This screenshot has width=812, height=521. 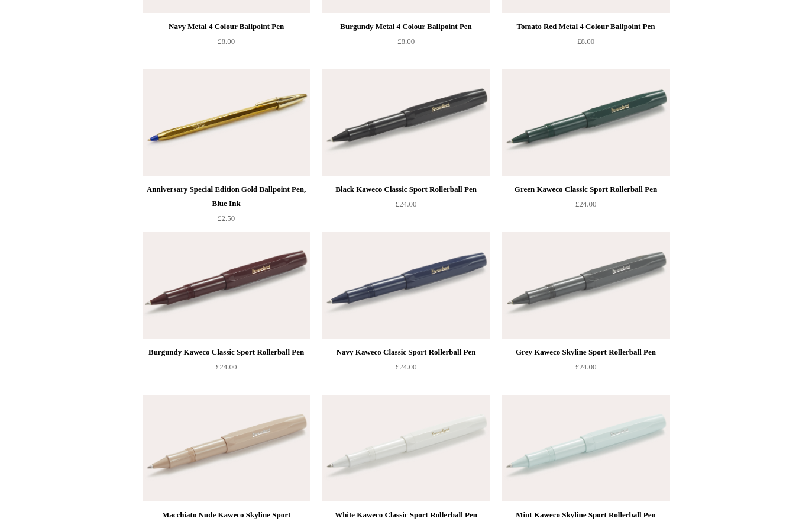 I want to click on a: Navy Metal 4 Colour Ballpoint Pen £8.00, so click(x=226, y=44).